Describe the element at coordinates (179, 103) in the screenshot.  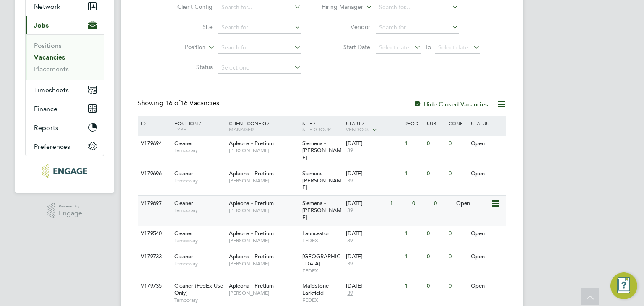
I see `div: Showing` at that location.